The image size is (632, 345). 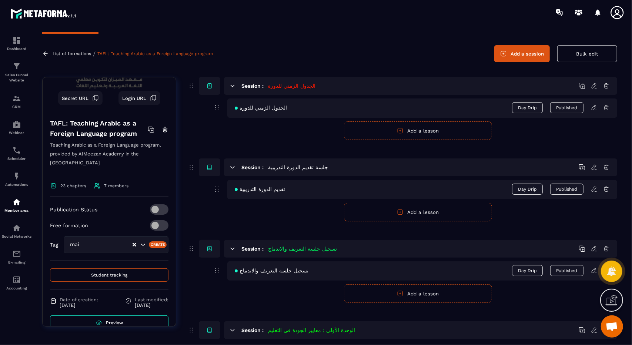 What do you see at coordinates (17, 288) in the screenshot?
I see `p: Accounting` at bounding box center [17, 288].